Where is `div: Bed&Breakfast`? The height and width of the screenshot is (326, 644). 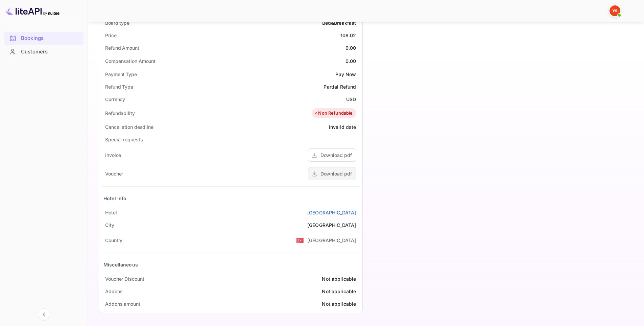
div: Bed&Breakfast is located at coordinates (339, 22).